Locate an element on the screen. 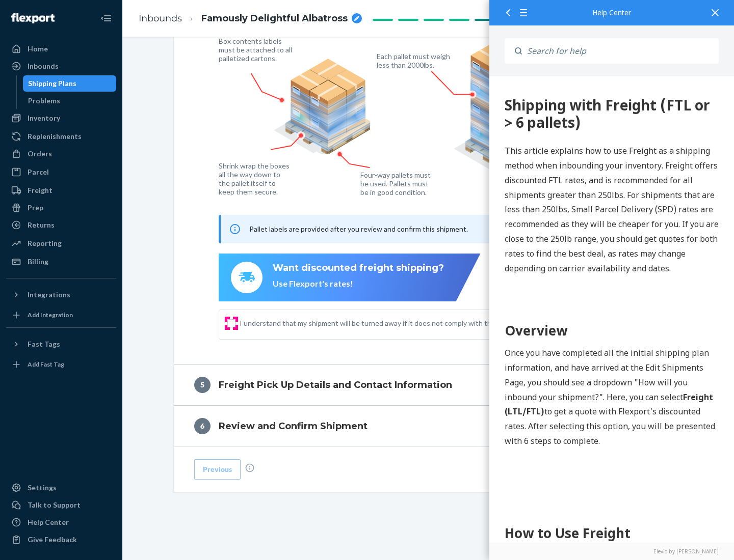 Image resolution: width=734 pixels, height=560 pixels. button: Give Feedback is located at coordinates (61, 540).